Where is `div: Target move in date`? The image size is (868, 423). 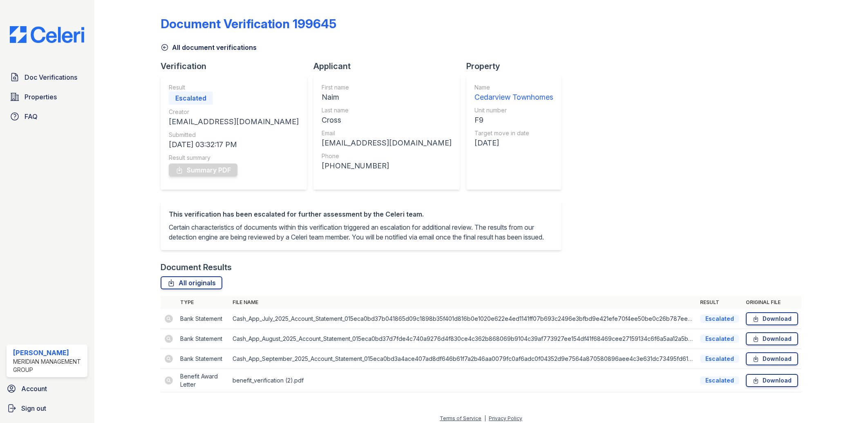
div: Target move in date is located at coordinates (514, 133).